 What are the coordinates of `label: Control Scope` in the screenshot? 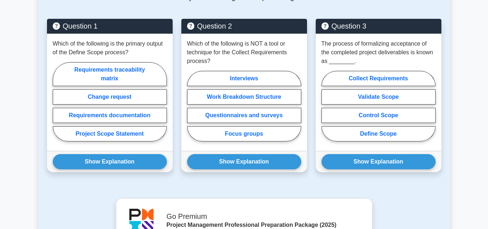 It's located at (379, 115).